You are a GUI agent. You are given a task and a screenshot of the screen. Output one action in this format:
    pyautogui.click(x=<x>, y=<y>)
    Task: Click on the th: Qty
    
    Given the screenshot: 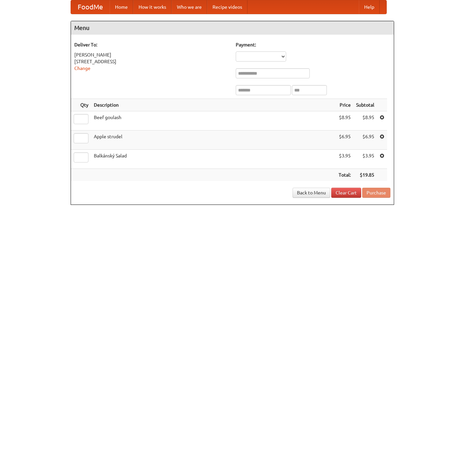 What is the action you would take?
    pyautogui.click(x=81, y=105)
    